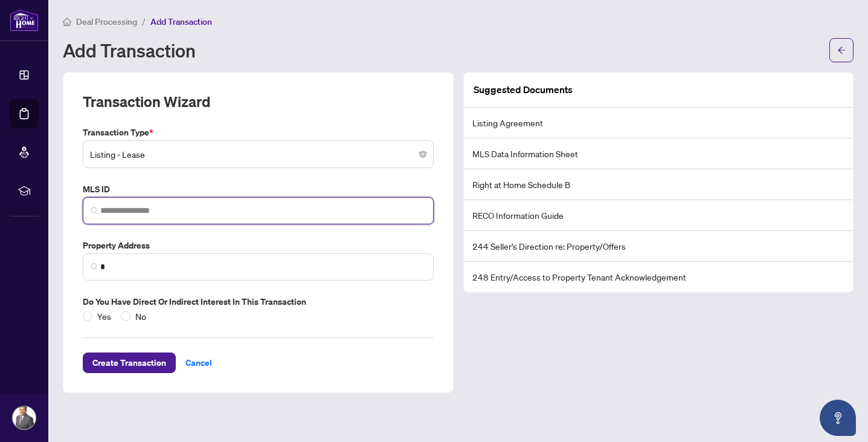  Describe the element at coordinates (523, 89) in the screenshot. I see `article: Suggested Documents` at that location.